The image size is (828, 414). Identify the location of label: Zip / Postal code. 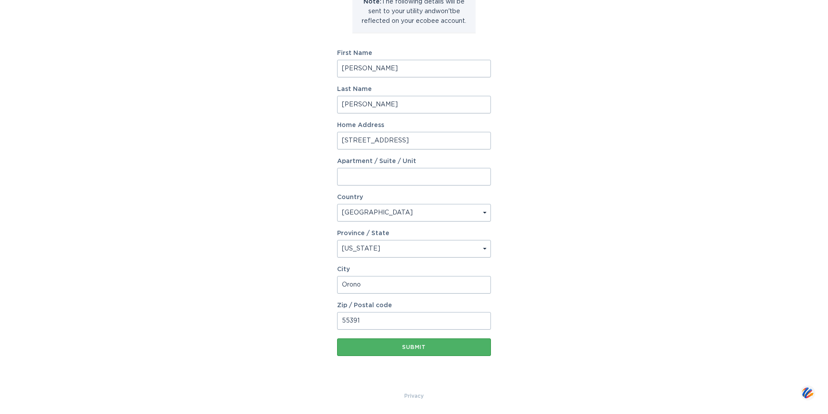
(414, 305).